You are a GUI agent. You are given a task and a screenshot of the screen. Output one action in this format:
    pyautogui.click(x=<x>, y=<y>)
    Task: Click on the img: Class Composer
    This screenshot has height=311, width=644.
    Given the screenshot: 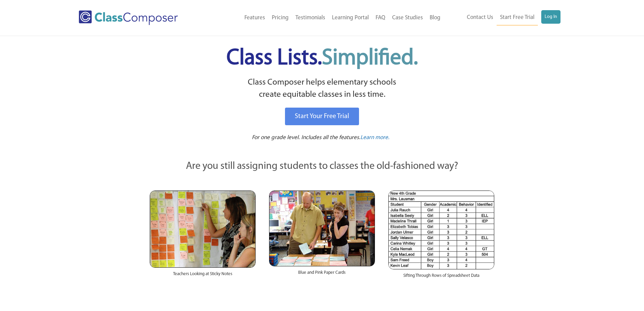 What is the action you would take?
    pyautogui.click(x=128, y=18)
    